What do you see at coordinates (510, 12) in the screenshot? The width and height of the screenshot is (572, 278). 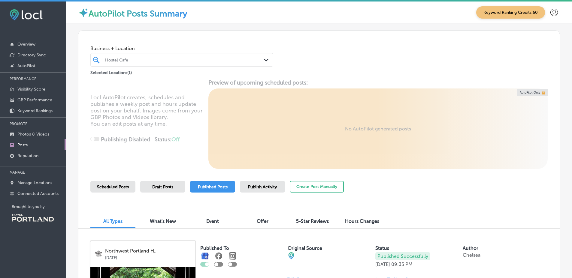 I see `span: Keyword Ranking Credits: 60` at bounding box center [510, 12].